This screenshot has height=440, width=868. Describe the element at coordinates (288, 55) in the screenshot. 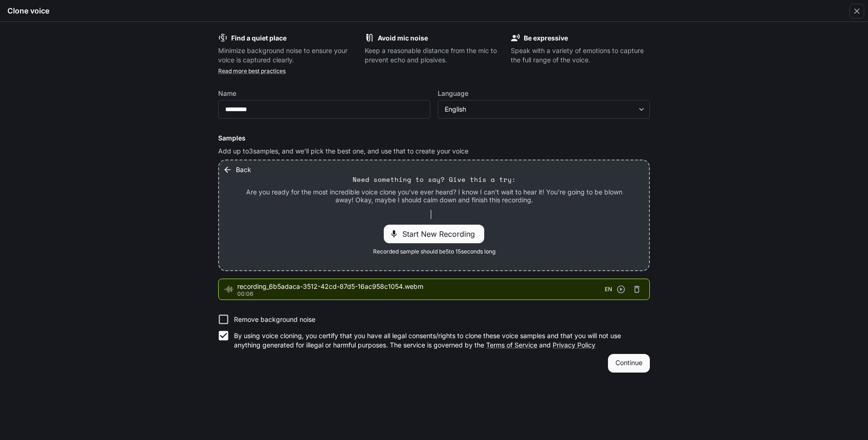

I see `p: Minimize background noise to ensure your voice is captured clearly.` at that location.